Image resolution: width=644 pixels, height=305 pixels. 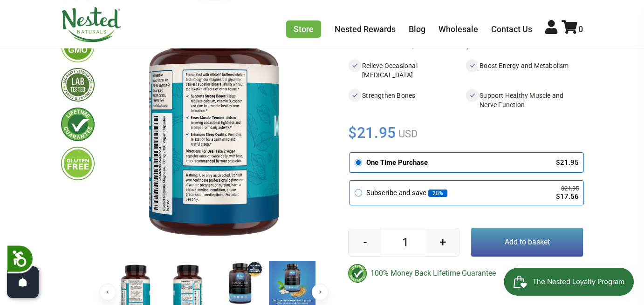 I want to click on a: Wholesale, so click(x=458, y=29).